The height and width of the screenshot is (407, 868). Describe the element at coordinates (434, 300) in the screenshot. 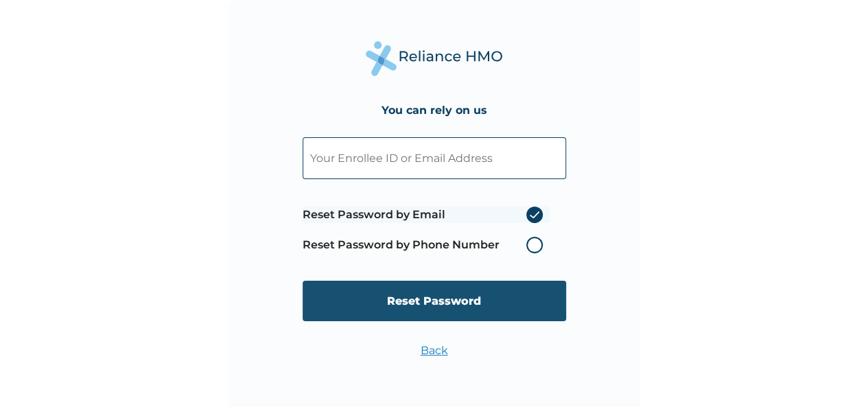

I see `input: Reset Password` at that location.